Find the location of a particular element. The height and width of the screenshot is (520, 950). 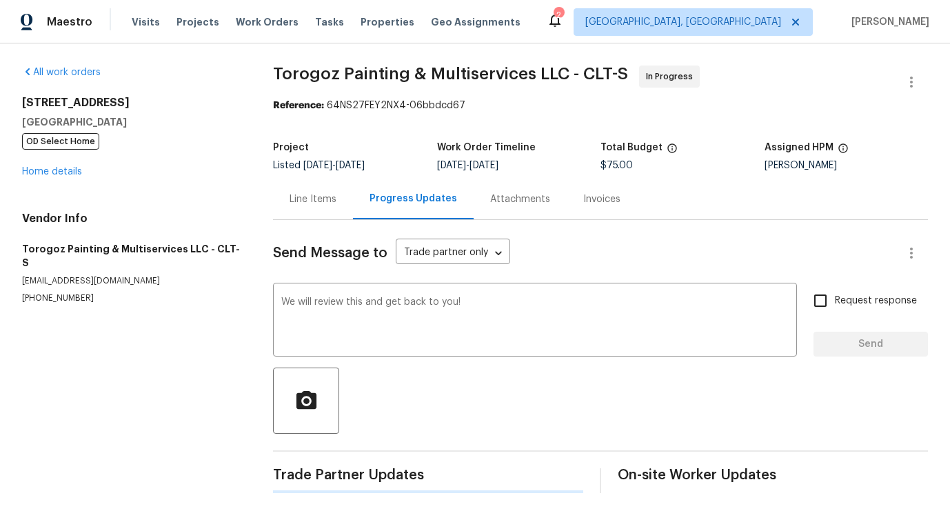

span: Geo Assignments is located at coordinates (476, 22).